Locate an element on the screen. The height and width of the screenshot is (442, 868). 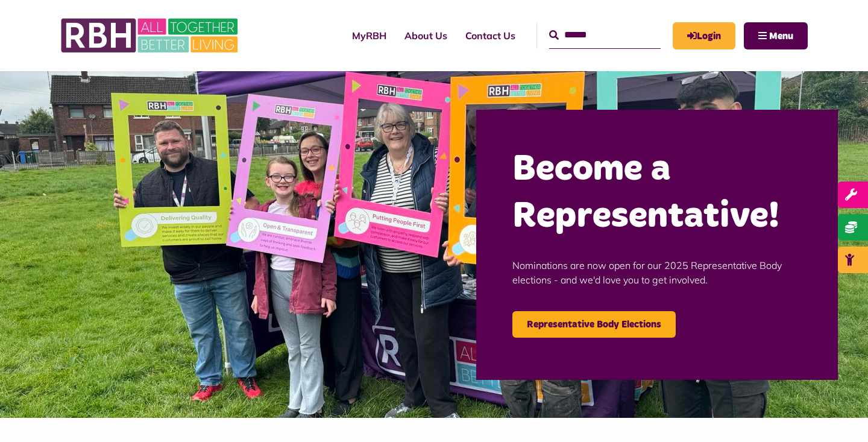
a: About Us is located at coordinates (425, 36).